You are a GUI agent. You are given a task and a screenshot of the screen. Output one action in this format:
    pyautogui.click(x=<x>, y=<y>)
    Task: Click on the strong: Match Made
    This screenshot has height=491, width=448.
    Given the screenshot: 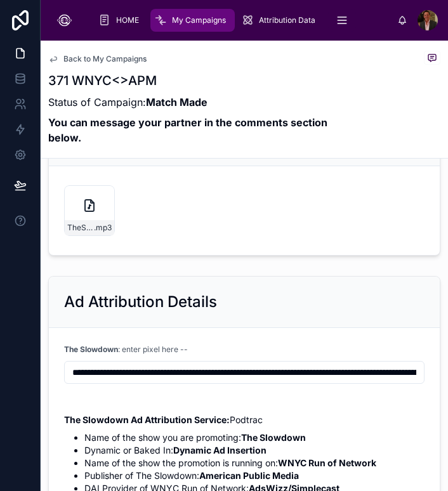 What is the action you would take?
    pyautogui.click(x=176, y=102)
    